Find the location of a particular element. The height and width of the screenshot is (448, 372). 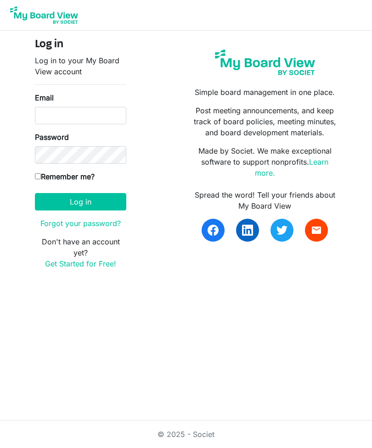

img: My Board View Logo is located at coordinates (44, 15).